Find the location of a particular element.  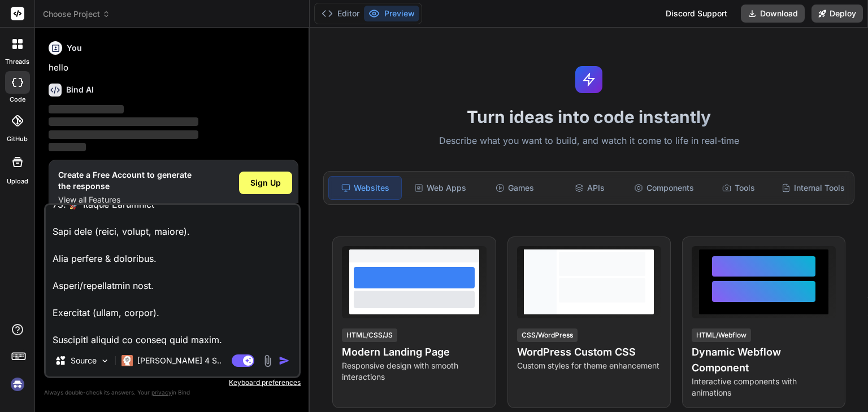

p: View all Features is located at coordinates (125, 200).